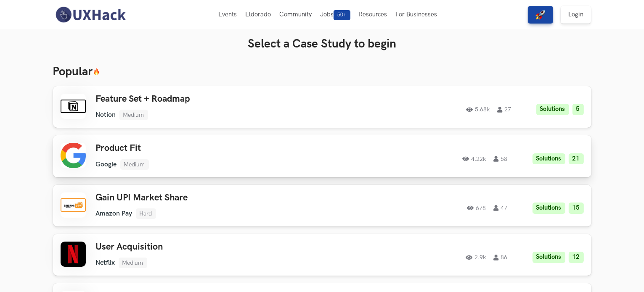 Image resolution: width=644 pixels, height=292 pixels. Describe the element at coordinates (322, 206) in the screenshot. I see `a: Gain UPI Market ShareAmazon PayHard67847Solutions15` at that location.